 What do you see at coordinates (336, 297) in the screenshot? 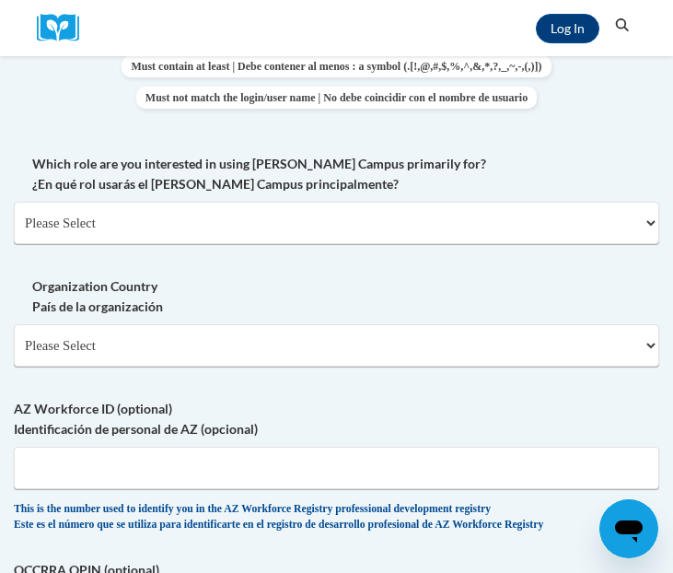
I see `label: Organization Country País de la organización` at bounding box center [336, 297].